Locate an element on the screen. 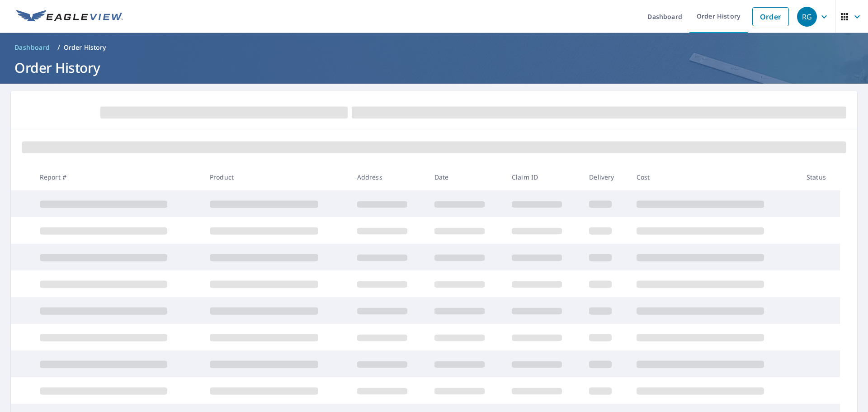 The height and width of the screenshot is (412, 868). nav: breadcrumb is located at coordinates (434, 48).